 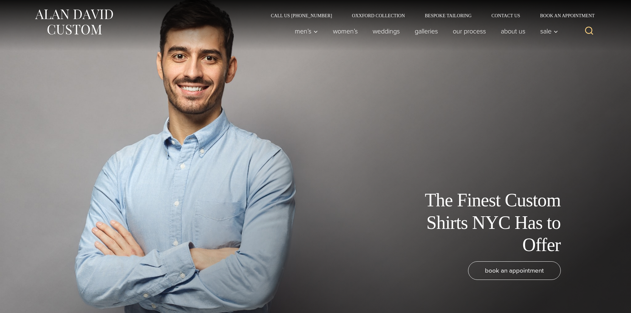 What do you see at coordinates (306, 31) in the screenshot?
I see `span: Men’s` at bounding box center [306, 31].